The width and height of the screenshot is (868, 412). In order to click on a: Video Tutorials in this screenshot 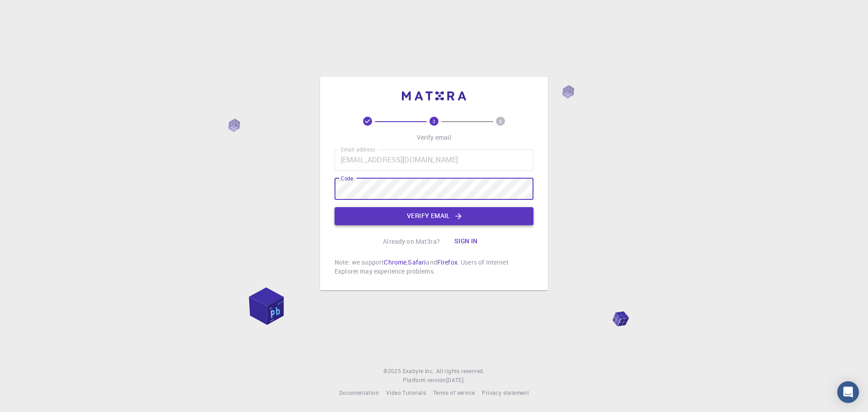, I will do `click(406, 393)`.